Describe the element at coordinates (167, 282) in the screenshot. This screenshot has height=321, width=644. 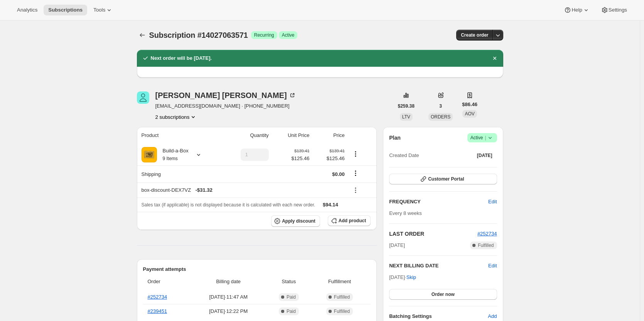
I see `th: Order` at that location.